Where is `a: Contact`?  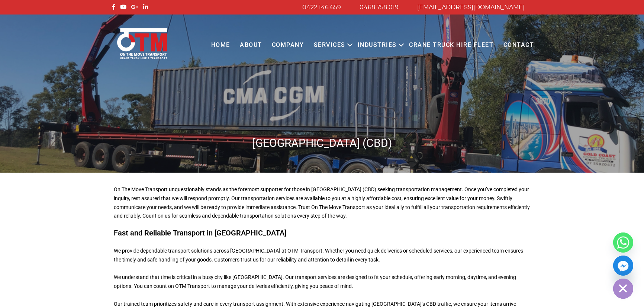 a: Contact is located at coordinates (518, 45).